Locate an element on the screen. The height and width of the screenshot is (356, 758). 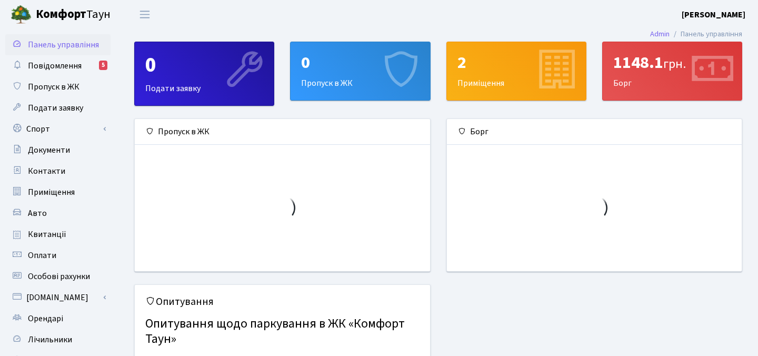
a: Орендарі is located at coordinates (58, 319).